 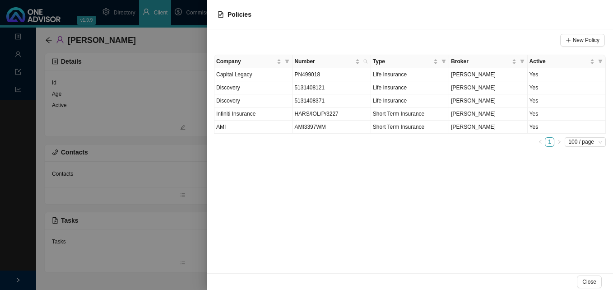 I want to click on span: AMI3397WM, so click(x=310, y=127).